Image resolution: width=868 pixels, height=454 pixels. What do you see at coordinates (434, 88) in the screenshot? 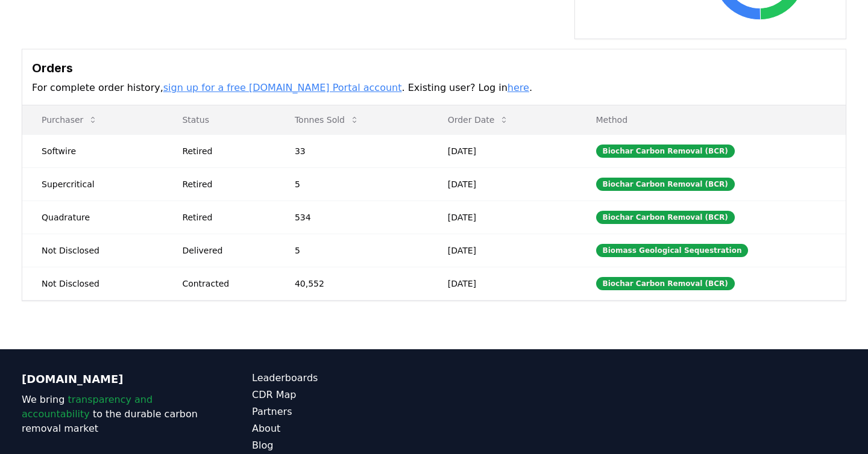
I see `p: For complete order history, . Existing user? Log in .` at bounding box center [434, 88].